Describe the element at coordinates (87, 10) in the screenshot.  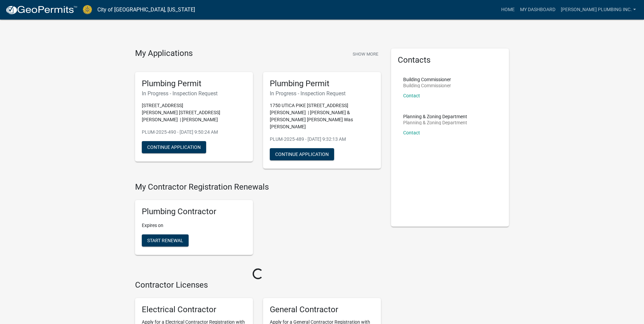
I see `img: City of Jeffersonville, Indiana` at that location.